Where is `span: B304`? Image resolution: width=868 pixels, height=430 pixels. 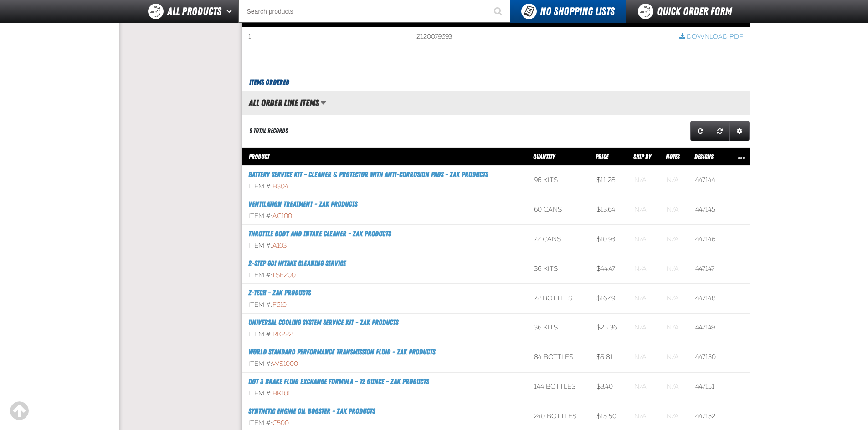
span: B304 is located at coordinates (280, 187).